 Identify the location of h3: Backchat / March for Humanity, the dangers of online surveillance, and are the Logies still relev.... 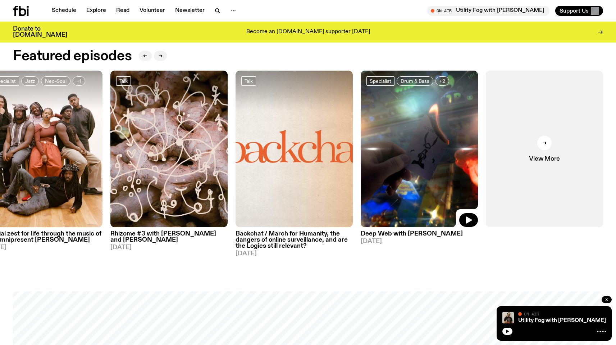
(294, 240).